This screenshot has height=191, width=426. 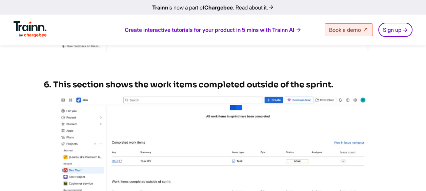 What do you see at coordinates (395, 30) in the screenshot?
I see `a: Sign up →` at bounding box center [395, 30].